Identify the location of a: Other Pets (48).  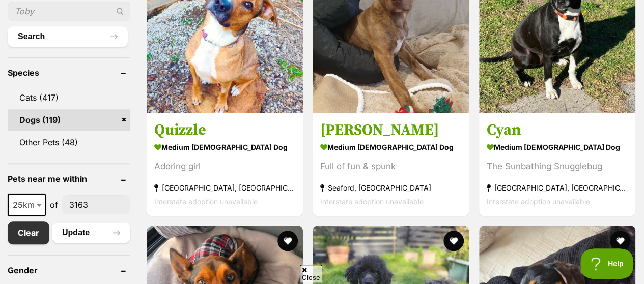
(69, 143).